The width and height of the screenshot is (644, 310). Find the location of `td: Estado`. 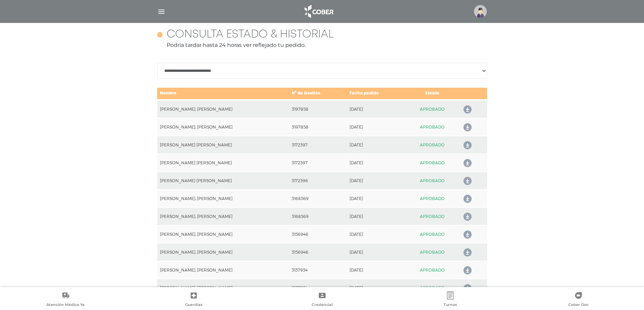

td: Estado is located at coordinates (432, 93).